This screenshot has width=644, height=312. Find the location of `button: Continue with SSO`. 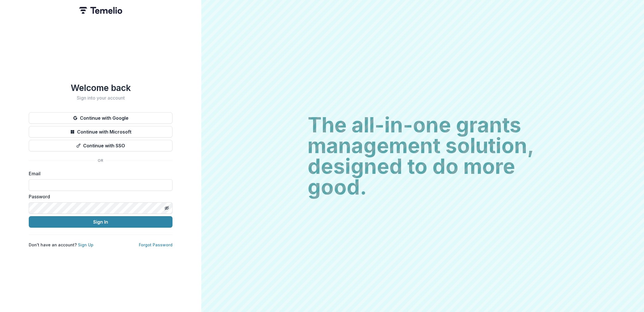

button: Continue with SSO is located at coordinates (100, 145).